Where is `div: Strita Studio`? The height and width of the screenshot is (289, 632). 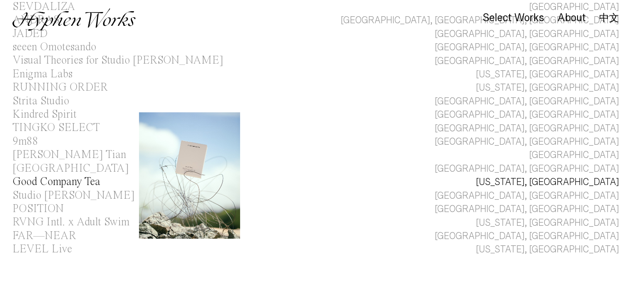 div: Strita Studio is located at coordinates (41, 101).